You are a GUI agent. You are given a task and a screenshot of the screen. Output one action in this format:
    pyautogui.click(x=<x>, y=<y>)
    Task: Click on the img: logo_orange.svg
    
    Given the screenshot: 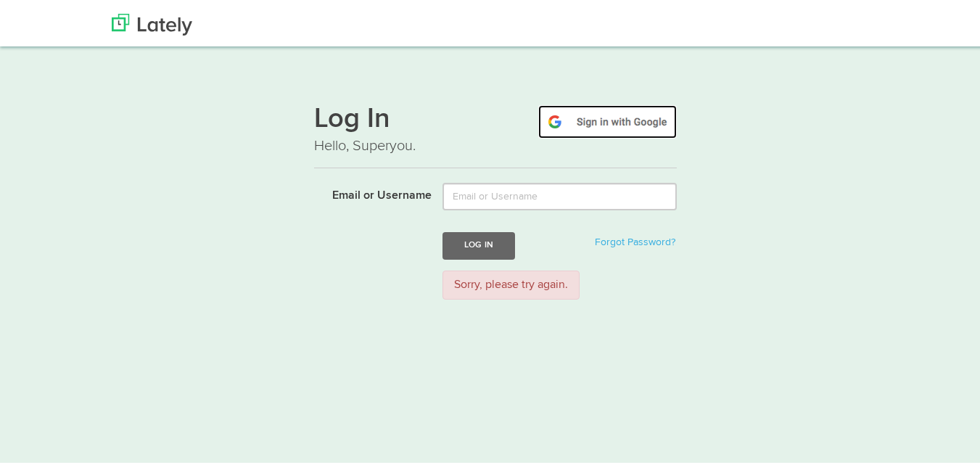 What is the action you would take?
    pyautogui.click(x=29, y=29)
    